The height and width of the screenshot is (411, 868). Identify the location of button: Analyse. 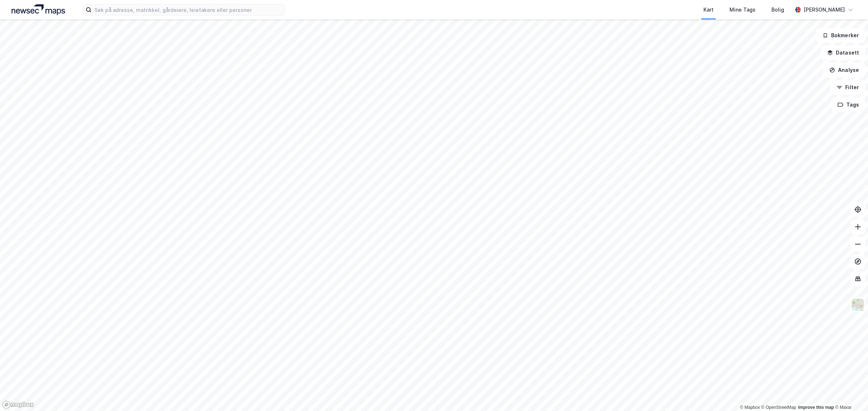
(844, 70).